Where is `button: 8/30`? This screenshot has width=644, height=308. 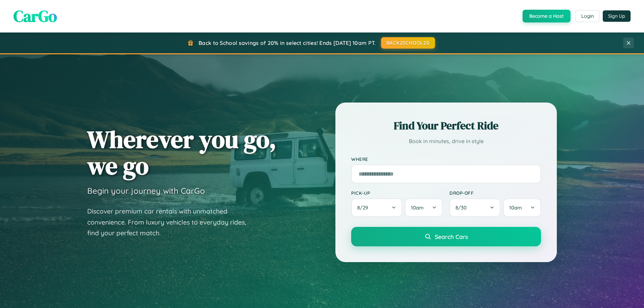 button: 8/30 is located at coordinates (475, 208).